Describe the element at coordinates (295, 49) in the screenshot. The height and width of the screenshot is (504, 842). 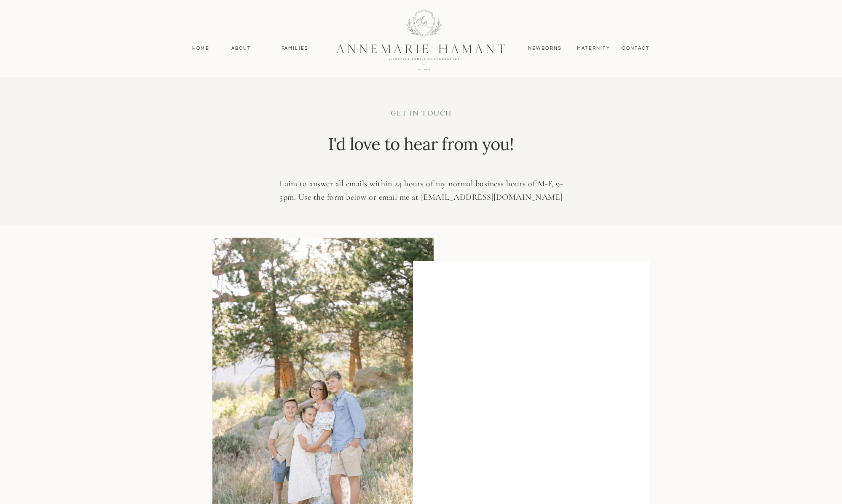
I see `a: Families` at that location.